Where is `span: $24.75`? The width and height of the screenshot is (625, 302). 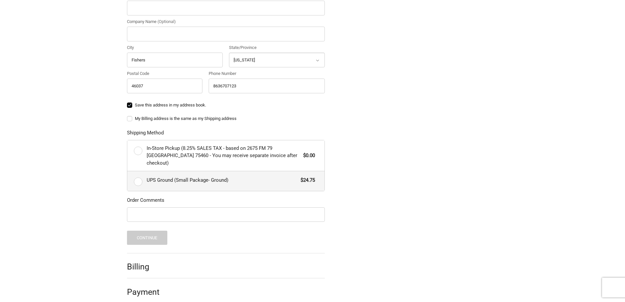 span: $24.75 is located at coordinates (306, 180).